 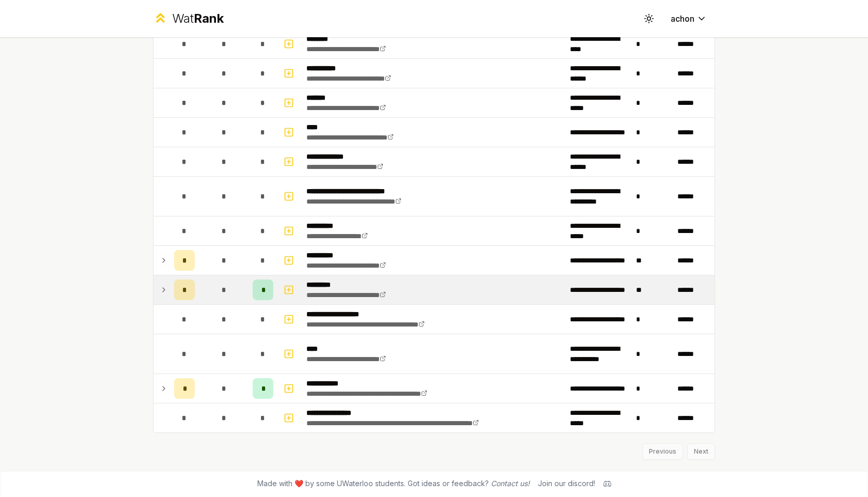 What do you see at coordinates (209, 18) in the screenshot?
I see `span: Rank` at bounding box center [209, 18].